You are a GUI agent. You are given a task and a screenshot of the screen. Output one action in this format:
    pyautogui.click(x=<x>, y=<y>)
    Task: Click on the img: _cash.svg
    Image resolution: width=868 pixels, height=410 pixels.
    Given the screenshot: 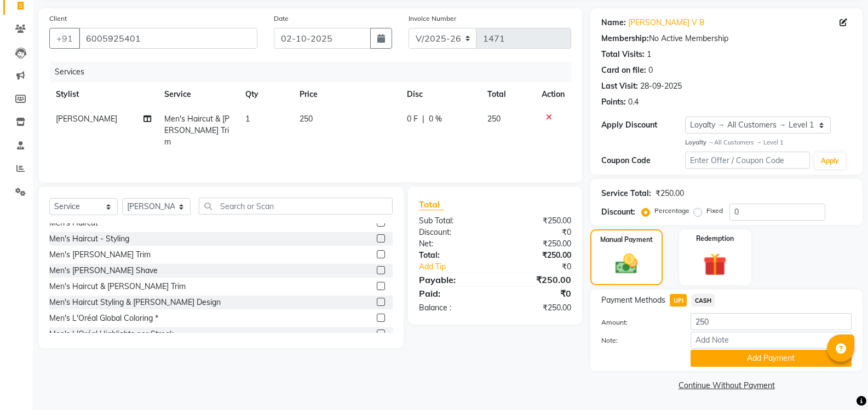 What is the action you would take?
    pyautogui.click(x=627, y=264)
    